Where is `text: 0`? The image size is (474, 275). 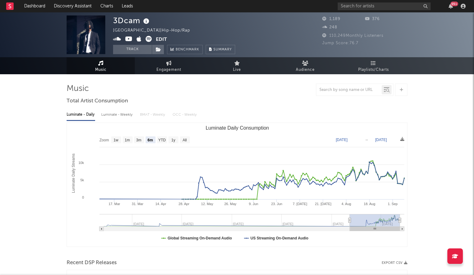
text: 0 is located at coordinates (83, 197).